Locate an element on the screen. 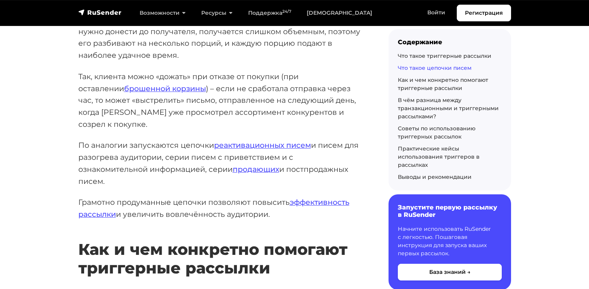  a: В чём разница между транзакционными и триггерными рассылками? is located at coordinates (449, 108).